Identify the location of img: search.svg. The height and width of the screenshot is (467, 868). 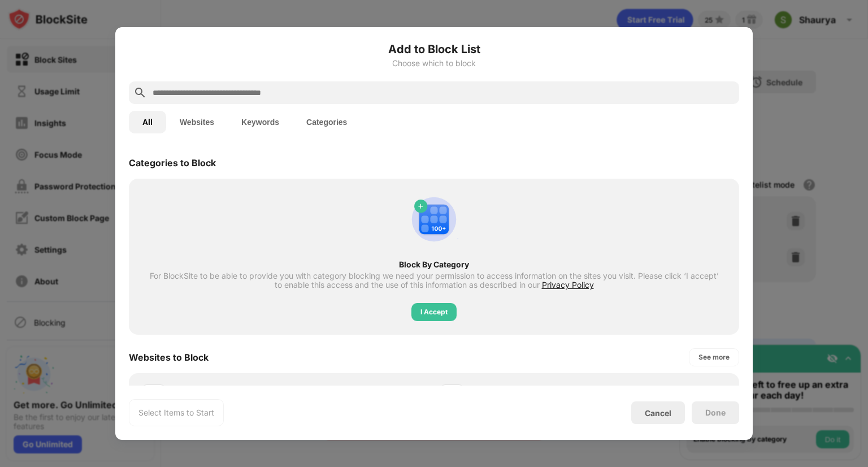
(140, 92).